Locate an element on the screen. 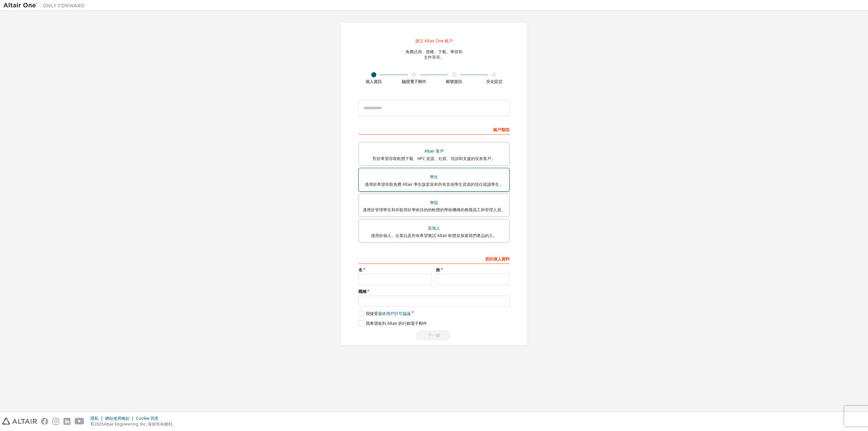 The image size is (868, 431). img: 牽牛星一號 is located at coordinates (46, 5).